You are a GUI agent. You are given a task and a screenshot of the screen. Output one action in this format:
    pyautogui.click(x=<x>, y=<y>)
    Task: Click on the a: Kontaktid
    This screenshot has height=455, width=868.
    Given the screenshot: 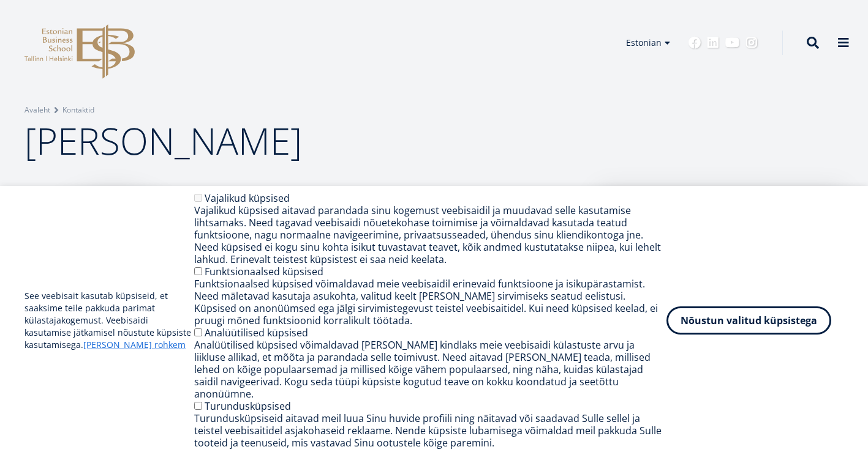 What is the action you would take?
    pyautogui.click(x=79, y=111)
    